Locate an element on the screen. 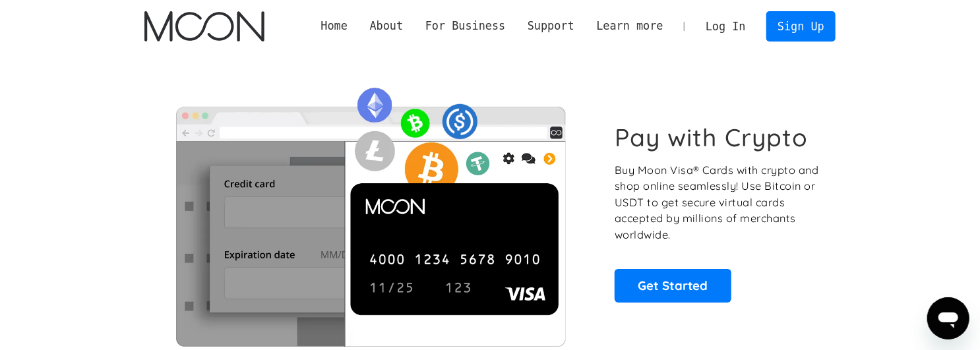  a: home is located at coordinates (203, 26).